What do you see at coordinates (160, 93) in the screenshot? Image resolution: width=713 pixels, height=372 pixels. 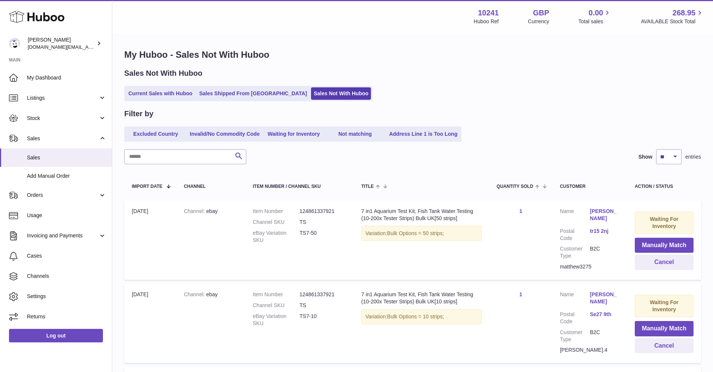 I see `a: Current Sales with Huboo` at bounding box center [160, 93].